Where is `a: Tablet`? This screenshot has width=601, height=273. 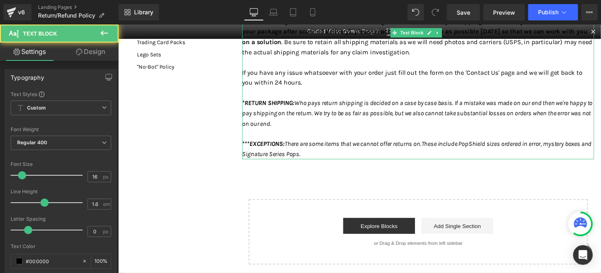
a: Tablet is located at coordinates (293, 12).